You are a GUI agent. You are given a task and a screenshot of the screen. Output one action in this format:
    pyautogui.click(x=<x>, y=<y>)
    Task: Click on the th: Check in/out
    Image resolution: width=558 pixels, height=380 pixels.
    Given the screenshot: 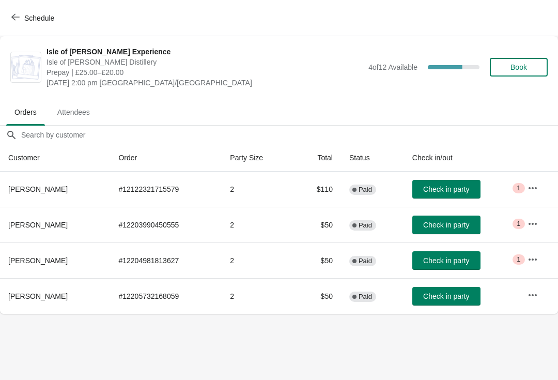 What is the action you would take?
    pyautogui.click(x=462, y=158)
    